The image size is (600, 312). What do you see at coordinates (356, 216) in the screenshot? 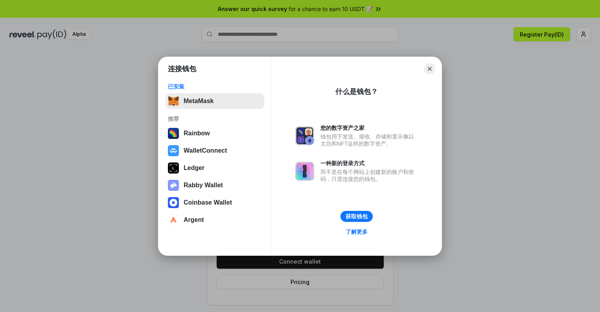
I see `button: 获取钱包` at bounding box center [356, 216].